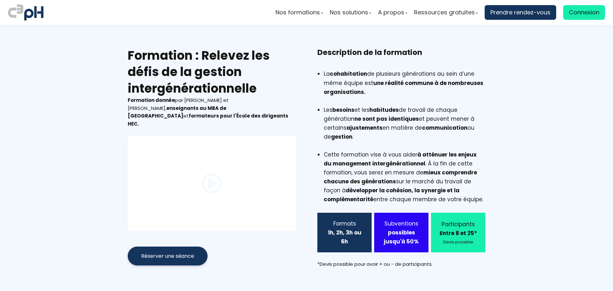  What do you see at coordinates (405, 177) in the screenshot?
I see `li: Cette formation vise à vous aider . À la fin de cette formation, vous serez en mesure de sur le m...` at bounding box center [405, 177].